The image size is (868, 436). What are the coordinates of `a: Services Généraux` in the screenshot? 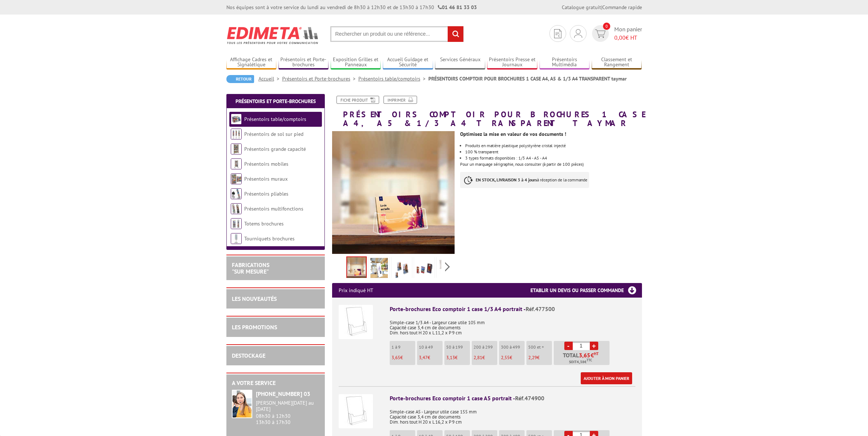 It's located at (460, 62).